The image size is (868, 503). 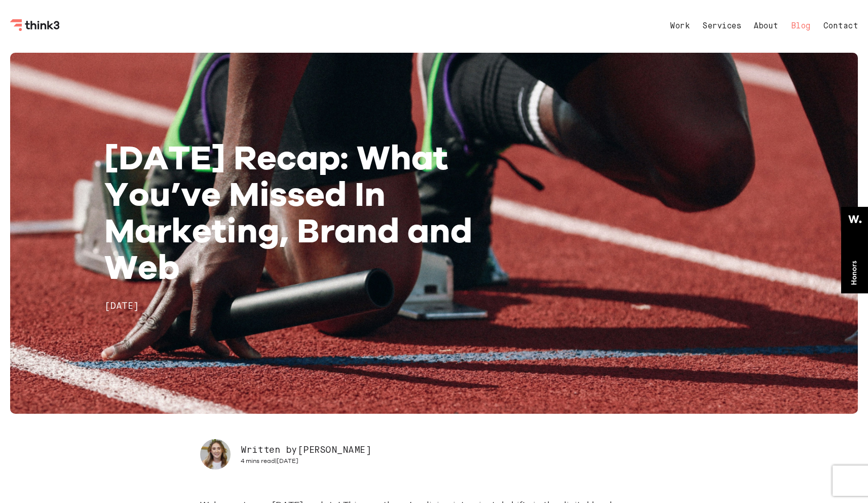 I want to click on img: Author: Amey Murray, so click(x=216, y=454).